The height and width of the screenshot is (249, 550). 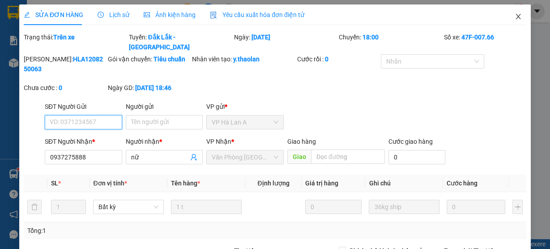 What do you see at coordinates (64, 37) in the screenshot?
I see `b: Trên xe` at bounding box center [64, 37].